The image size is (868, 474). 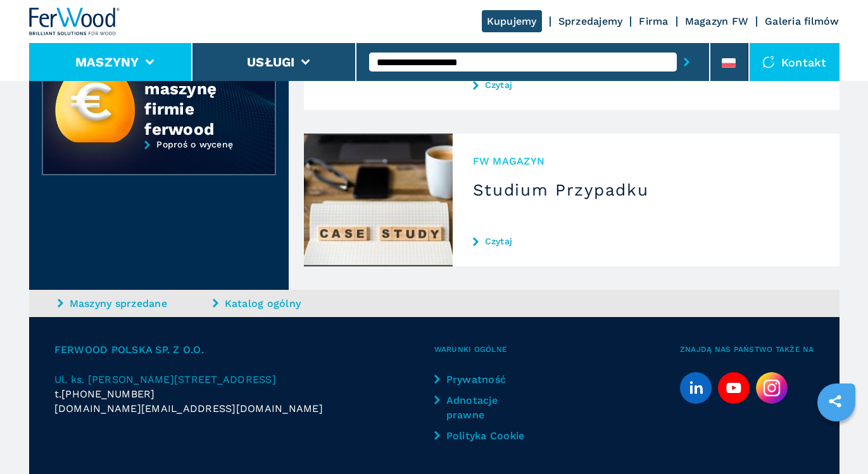 What do you see at coordinates (245, 350) in the screenshot?
I see `span: Ferwood Polska sp. z o.o.` at bounding box center [245, 350].